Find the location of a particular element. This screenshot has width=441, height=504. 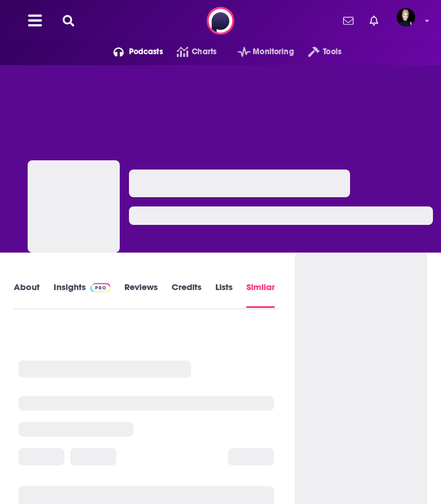

span: Podcasts is located at coordinates (146, 52).